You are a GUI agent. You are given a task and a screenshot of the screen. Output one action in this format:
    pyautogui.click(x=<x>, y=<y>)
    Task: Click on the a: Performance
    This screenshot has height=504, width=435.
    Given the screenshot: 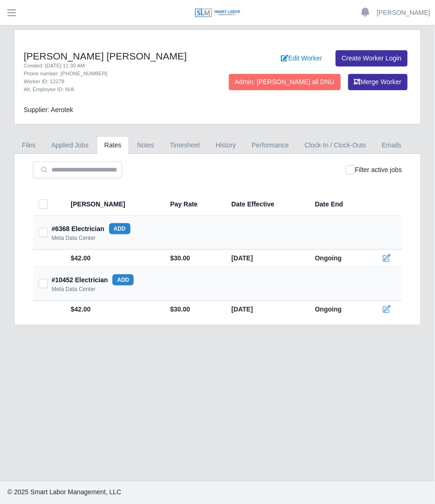 What is the action you would take?
    pyautogui.click(x=270, y=145)
    